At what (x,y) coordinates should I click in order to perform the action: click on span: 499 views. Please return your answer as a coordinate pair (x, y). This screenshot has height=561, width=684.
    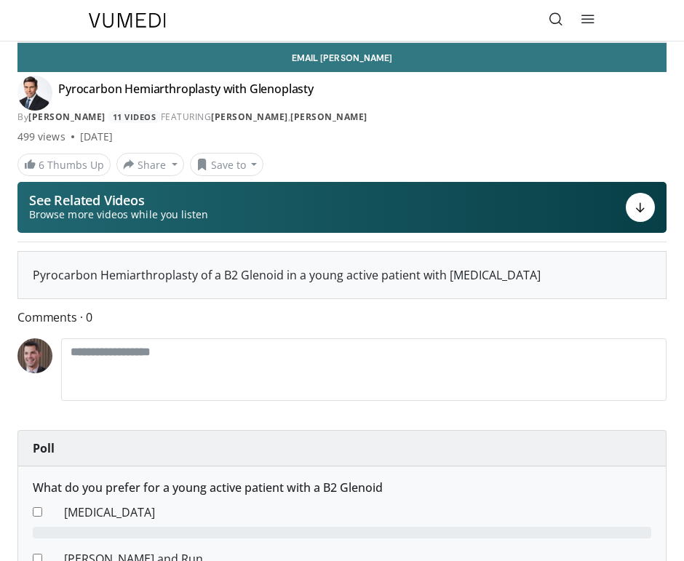
    Looking at the image, I should click on (41, 137).